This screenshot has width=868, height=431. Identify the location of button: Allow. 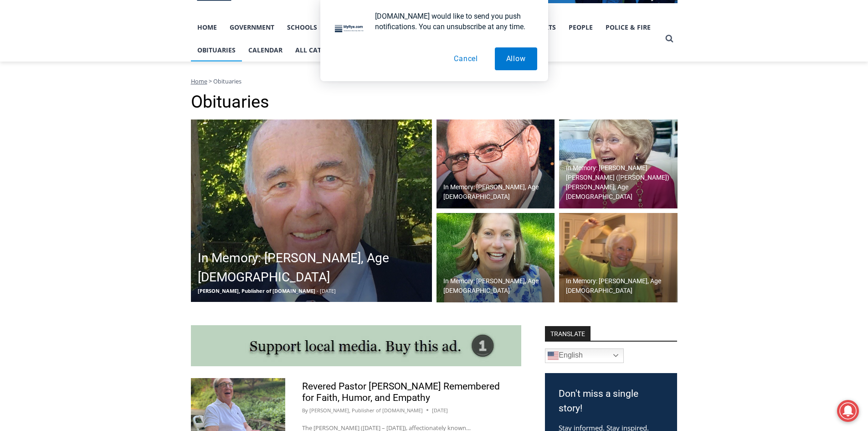
(516, 59).